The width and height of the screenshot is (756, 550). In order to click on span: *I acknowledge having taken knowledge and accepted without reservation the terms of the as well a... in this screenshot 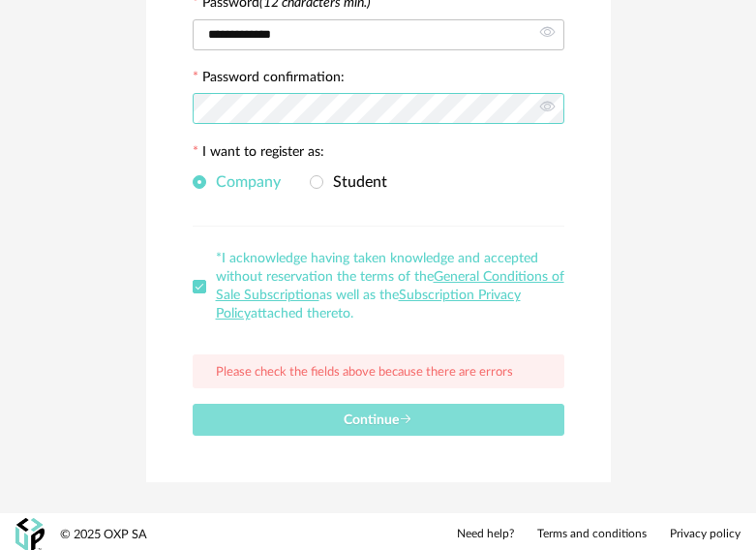, I will do `click(390, 286)`.